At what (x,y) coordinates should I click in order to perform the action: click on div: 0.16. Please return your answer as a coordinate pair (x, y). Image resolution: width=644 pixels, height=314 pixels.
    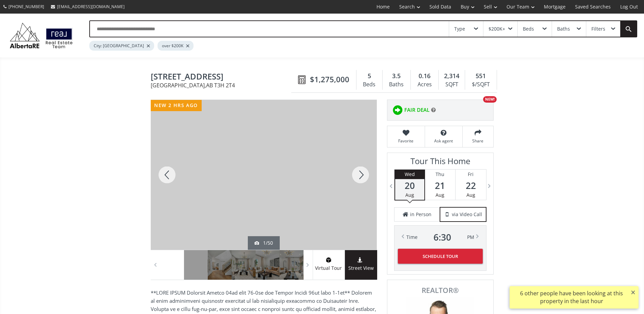
    Looking at the image, I should click on (425, 76).